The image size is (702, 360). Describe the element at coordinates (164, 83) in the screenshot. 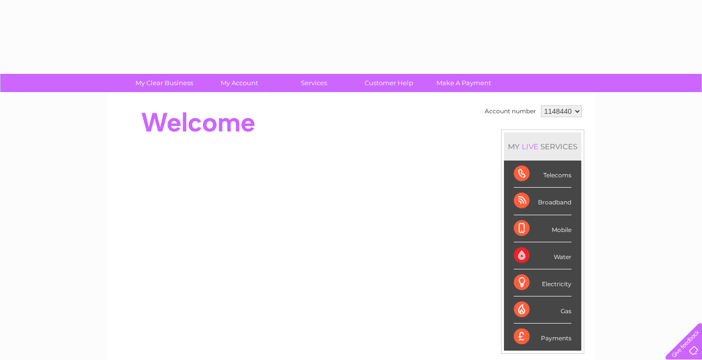

I see `a: My Clear Business` at that location.